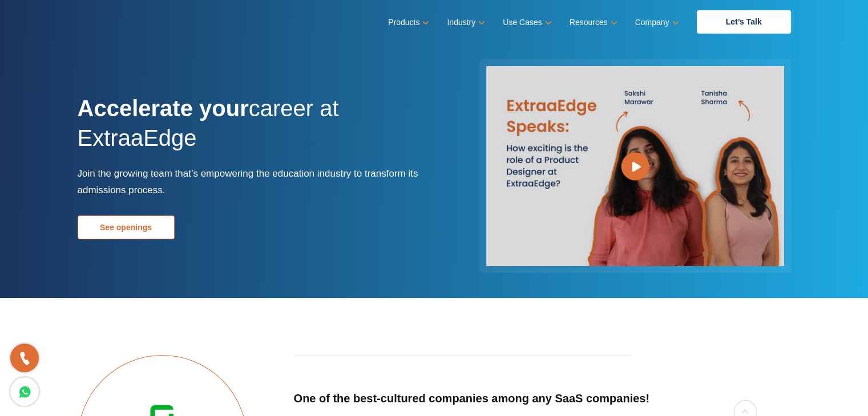 The height and width of the screenshot is (416, 868). Describe the element at coordinates (251, 130) in the screenshot. I see `h1: career at ExtraaEdge` at that location.